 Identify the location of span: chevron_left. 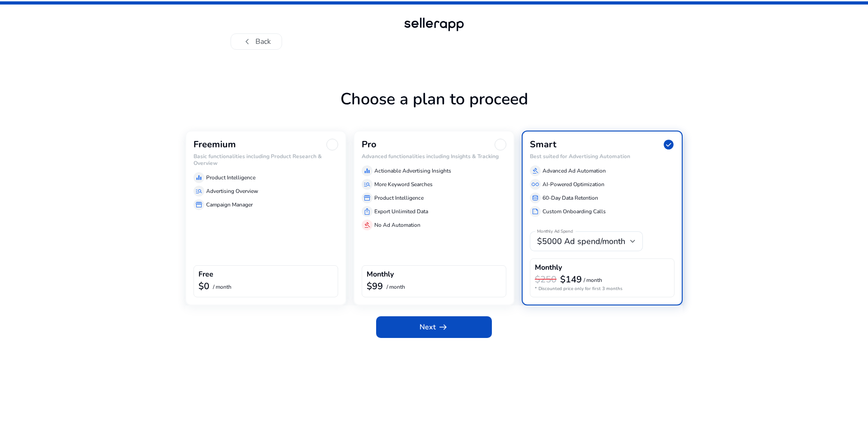
(247, 42).